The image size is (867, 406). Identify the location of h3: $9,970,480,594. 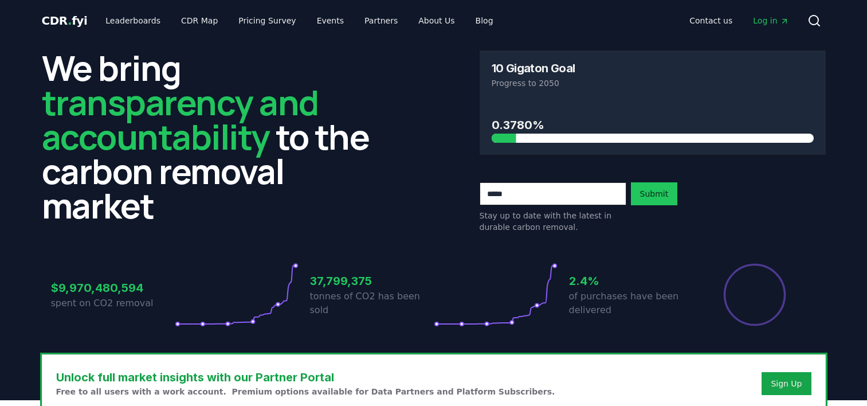
(113, 288).